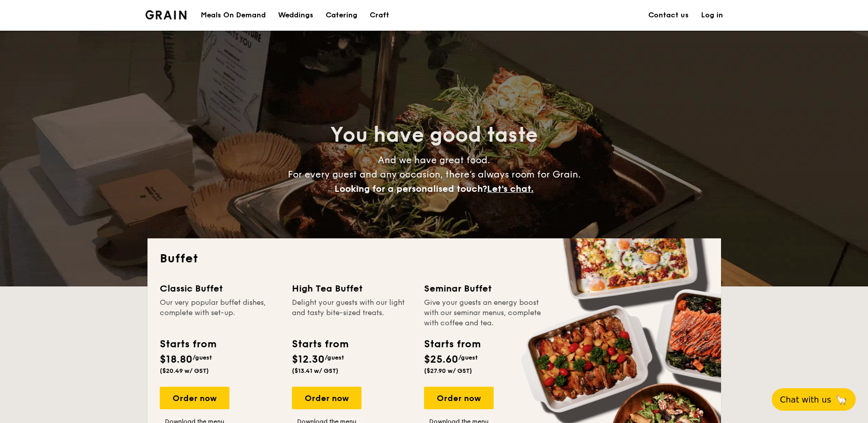 The image size is (868, 423). I want to click on span: ($13.41 w/ GST), so click(315, 371).